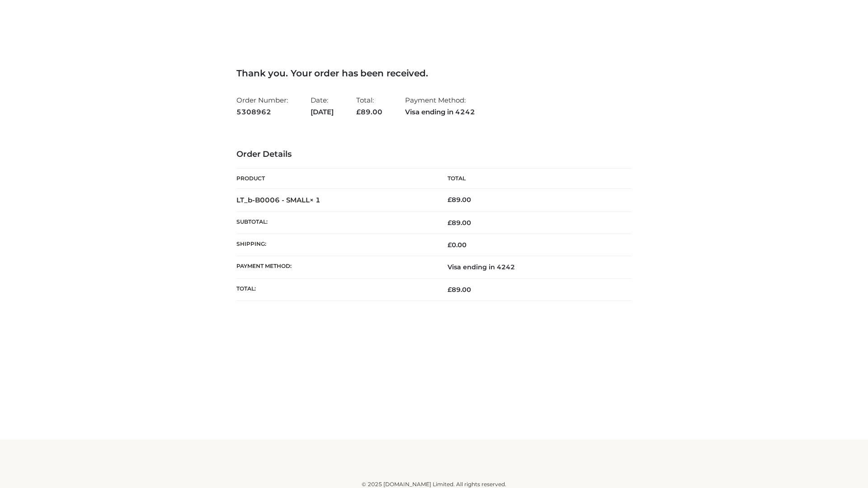 The image size is (868, 488). I want to click on bdi: 0.00, so click(457, 245).